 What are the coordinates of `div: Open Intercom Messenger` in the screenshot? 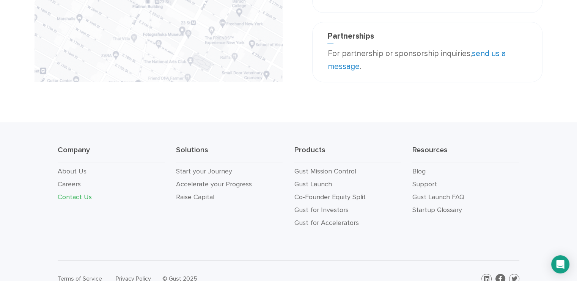 It's located at (560, 265).